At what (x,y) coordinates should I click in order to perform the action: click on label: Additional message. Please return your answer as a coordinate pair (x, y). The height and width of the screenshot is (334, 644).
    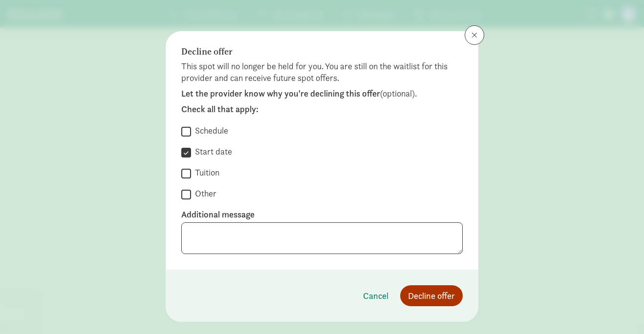
    Looking at the image, I should click on (322, 215).